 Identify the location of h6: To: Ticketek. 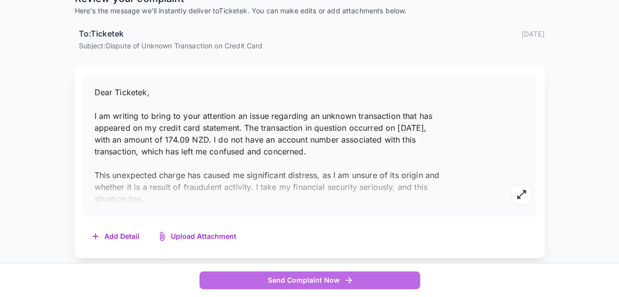
(102, 34).